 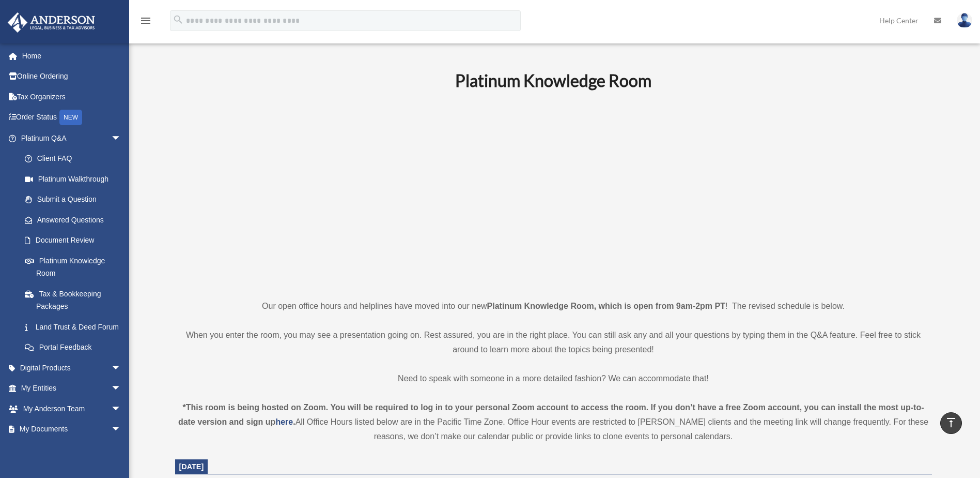 I want to click on a: Online Learningarrow_drop_down, so click(x=72, y=449).